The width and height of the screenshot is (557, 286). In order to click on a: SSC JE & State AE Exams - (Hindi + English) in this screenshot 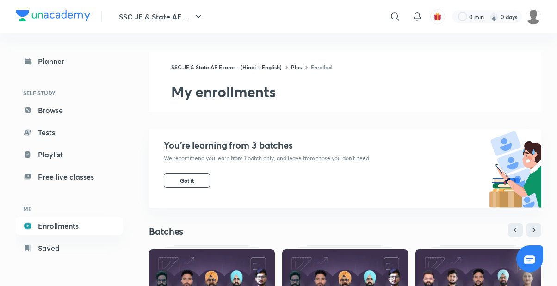, I will do `click(226, 67)`.